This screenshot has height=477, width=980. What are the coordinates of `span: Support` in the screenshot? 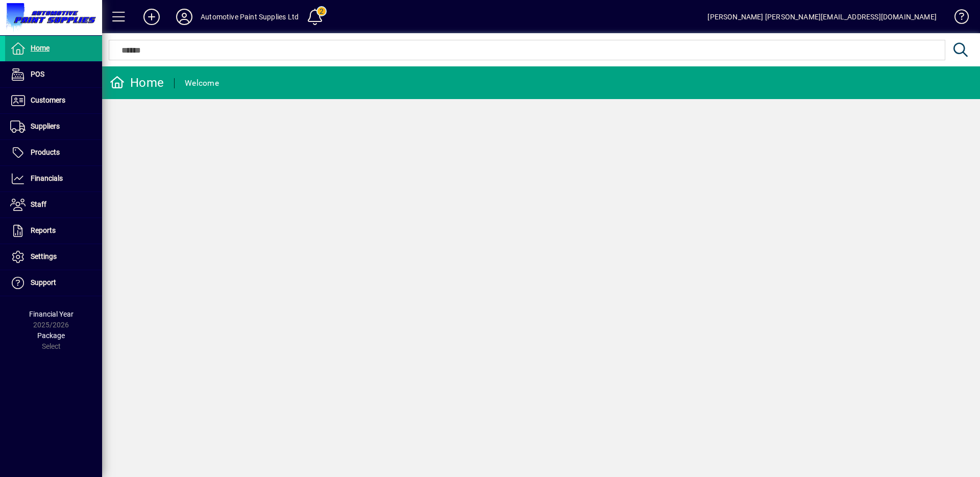 It's located at (43, 282).